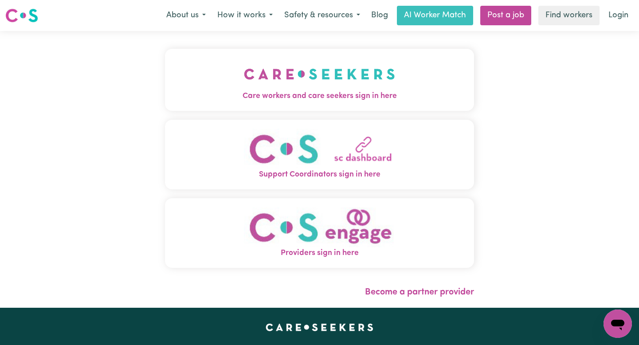  What do you see at coordinates (319, 175) in the screenshot?
I see `span: Support Coordinators sign in here` at bounding box center [319, 175].